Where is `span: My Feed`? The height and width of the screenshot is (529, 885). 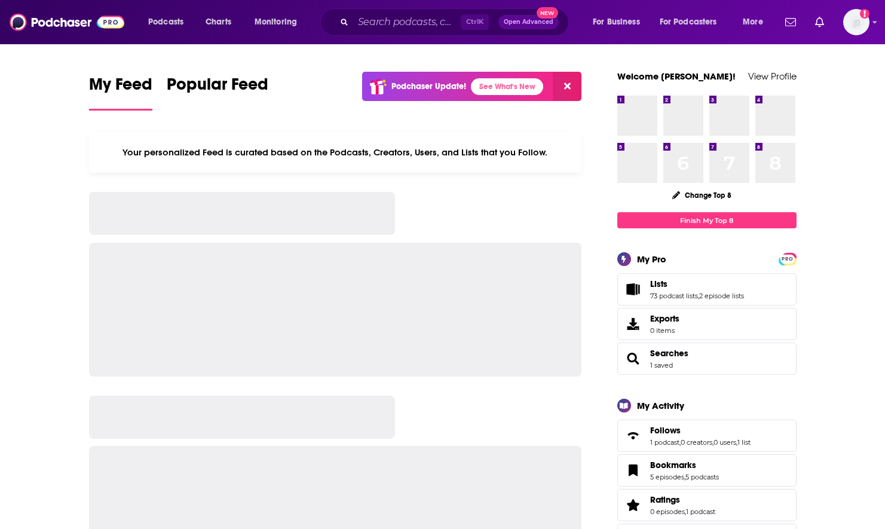
span: My Feed is located at coordinates (121, 88).